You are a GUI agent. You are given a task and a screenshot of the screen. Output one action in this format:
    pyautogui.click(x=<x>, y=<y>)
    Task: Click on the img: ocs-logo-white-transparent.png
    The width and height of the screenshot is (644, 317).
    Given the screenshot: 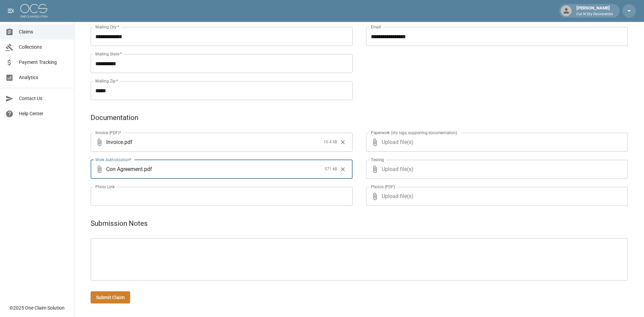 What is the action you would take?
    pyautogui.click(x=34, y=11)
    